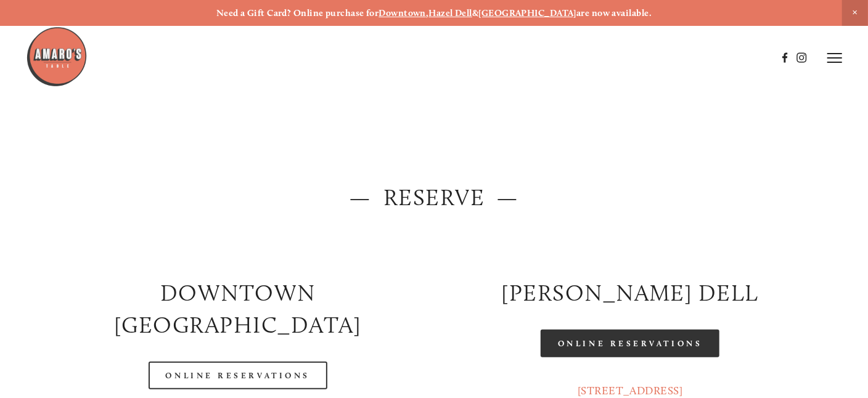 This screenshot has height=398, width=868. I want to click on a: Downtown, so click(402, 13).